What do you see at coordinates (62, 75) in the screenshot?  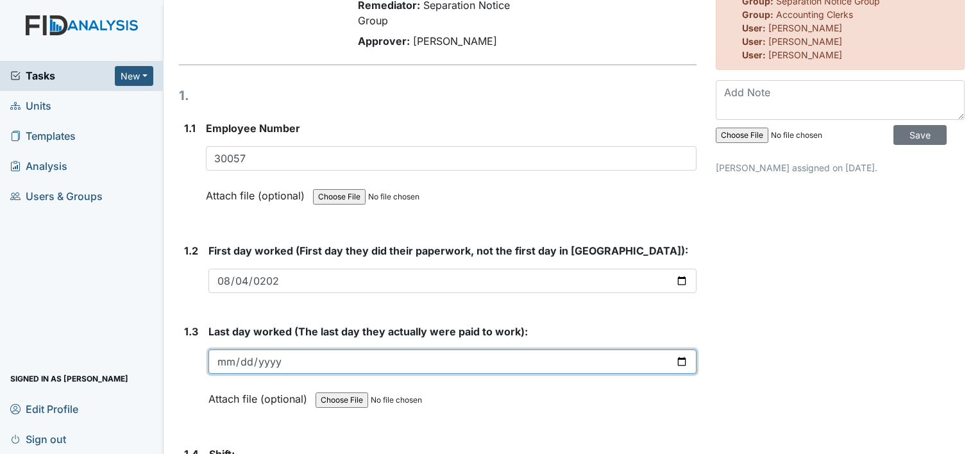 I see `a: Tasks` at bounding box center [62, 75].